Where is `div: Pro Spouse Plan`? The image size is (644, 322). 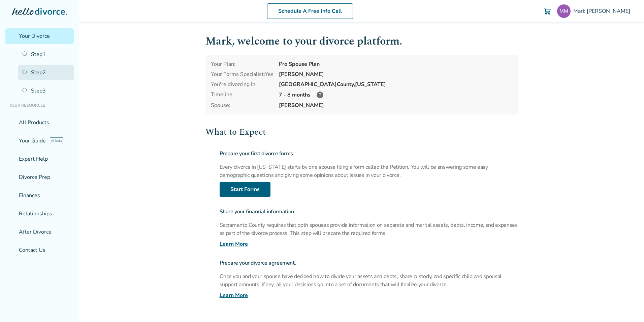
div: Pro Spouse Plan is located at coordinates (396, 64).